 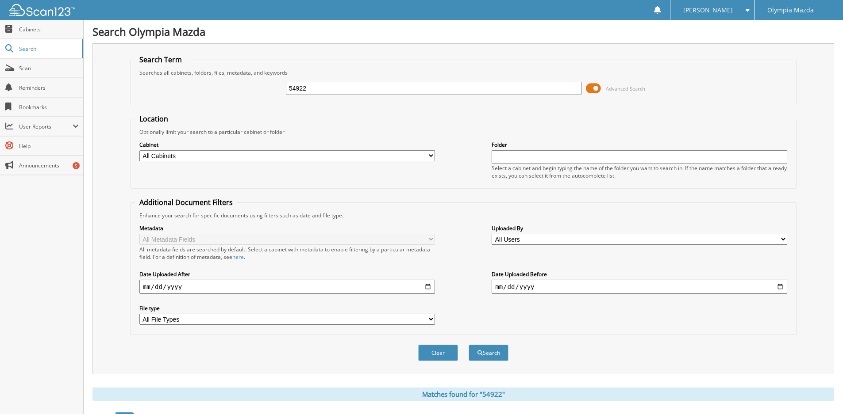 What do you see at coordinates (153, 119) in the screenshot?
I see `legend: Location` at bounding box center [153, 119].